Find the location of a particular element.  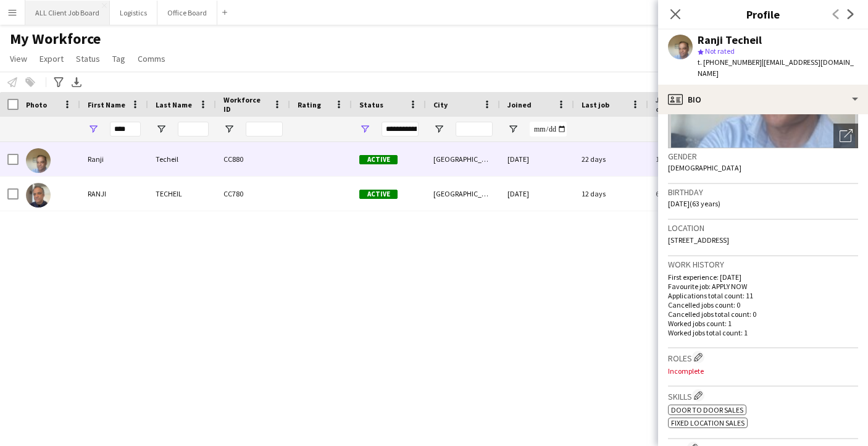

input: Last Name Filter Input is located at coordinates (193, 129).